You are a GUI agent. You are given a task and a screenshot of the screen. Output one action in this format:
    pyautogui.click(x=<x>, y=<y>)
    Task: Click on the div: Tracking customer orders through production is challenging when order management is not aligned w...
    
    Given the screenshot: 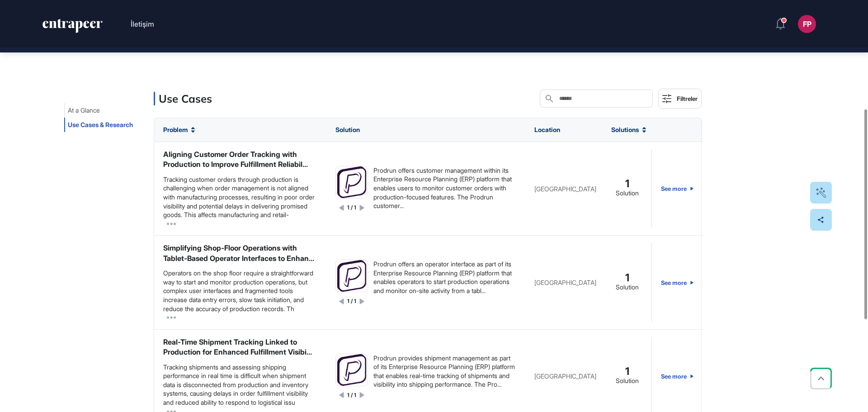 What is the action you would take?
    pyautogui.click(x=240, y=197)
    